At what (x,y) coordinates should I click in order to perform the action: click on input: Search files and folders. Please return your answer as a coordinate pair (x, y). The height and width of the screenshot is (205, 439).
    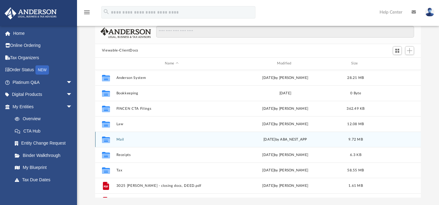
    Looking at the image, I should click on (285, 32).